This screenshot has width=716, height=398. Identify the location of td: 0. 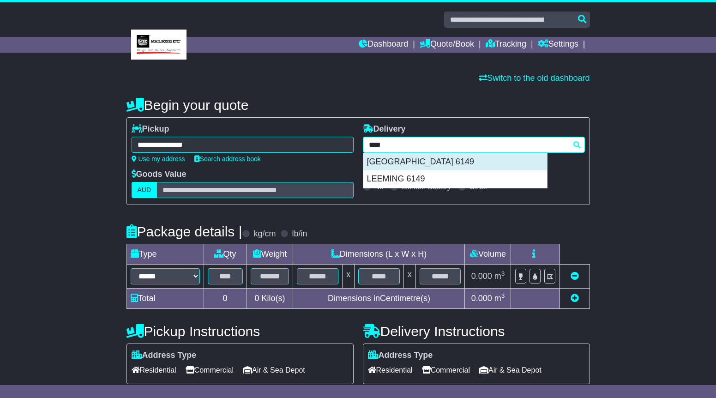
(225, 299).